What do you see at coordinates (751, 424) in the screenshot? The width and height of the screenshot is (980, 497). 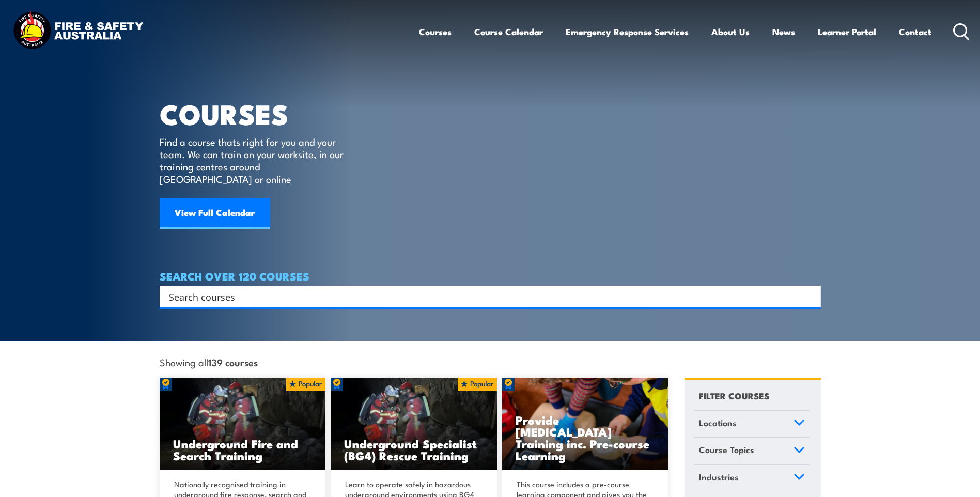 I see `a: Locations` at bounding box center [751, 424].